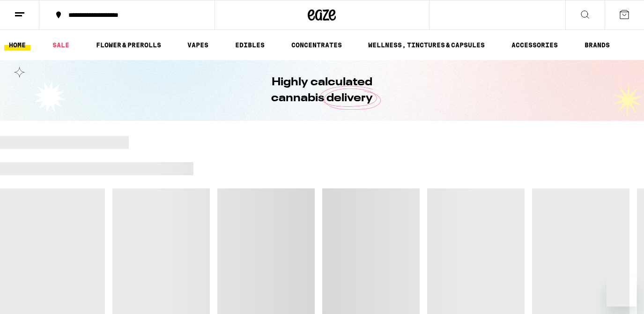 This screenshot has width=644, height=314. I want to click on a: EDIBLES, so click(250, 45).